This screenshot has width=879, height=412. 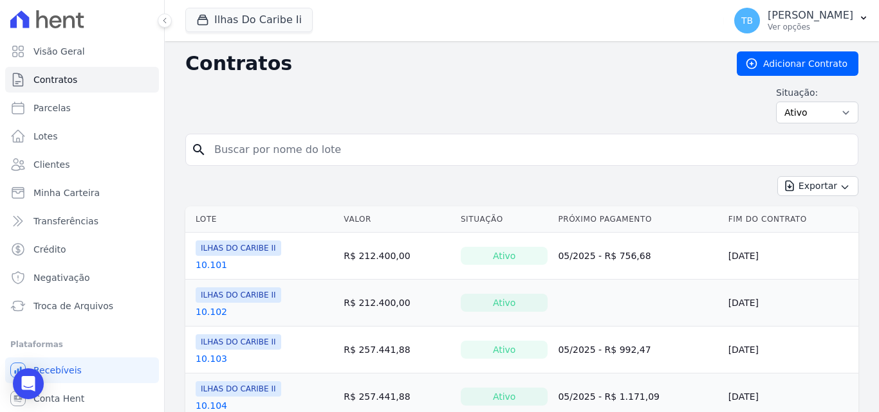 I want to click on button: Ilhas Do Caribe Ii, so click(x=249, y=20).